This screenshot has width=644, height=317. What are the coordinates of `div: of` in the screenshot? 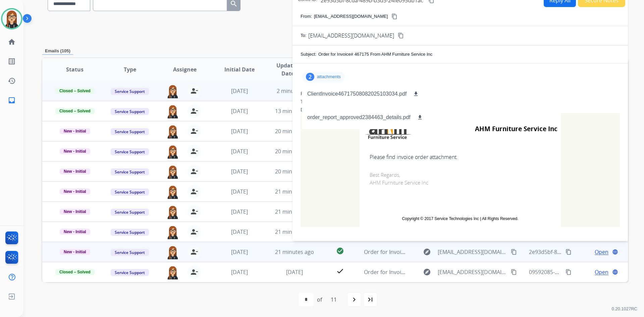 It's located at (319, 300).